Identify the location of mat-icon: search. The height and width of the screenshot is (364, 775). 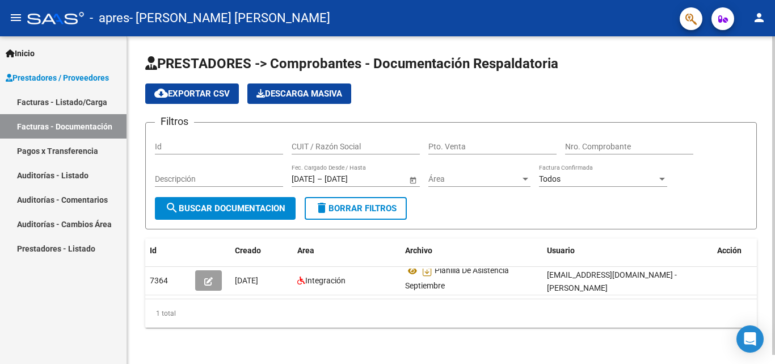
(172, 208).